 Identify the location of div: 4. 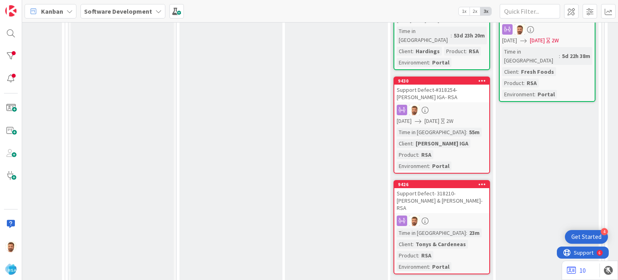
(604, 231).